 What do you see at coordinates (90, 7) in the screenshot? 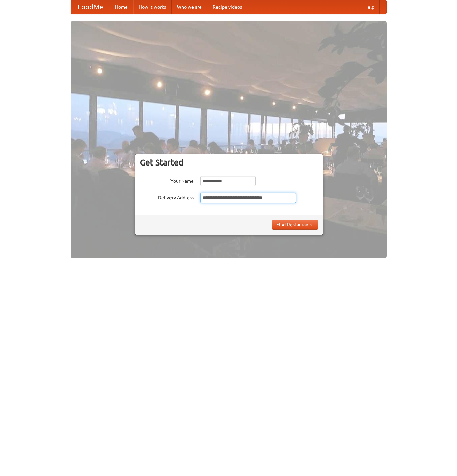
I see `a: FoodMe` at bounding box center [90, 7].